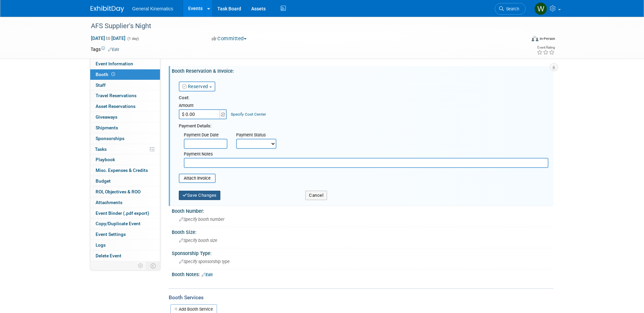 The image size is (644, 313). What do you see at coordinates (106, 117) in the screenshot?
I see `span: Giveaways` at bounding box center [106, 117].